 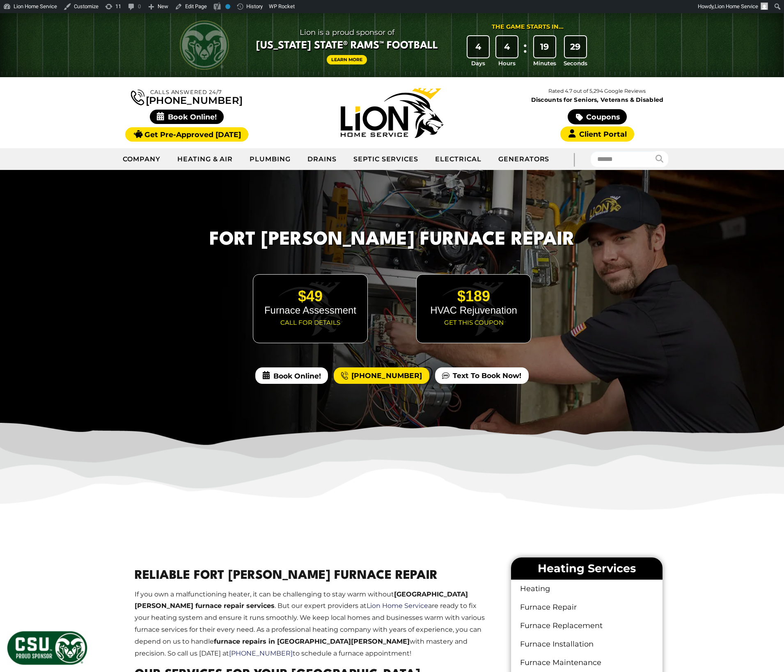 What do you see at coordinates (587, 625) in the screenshot?
I see `a: Furnace Replacement` at bounding box center [587, 625].